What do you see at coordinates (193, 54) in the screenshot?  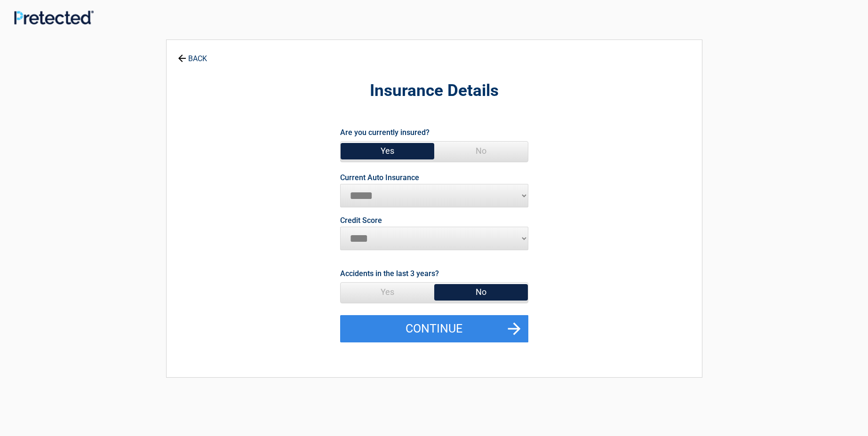 I see `a: BACK` at bounding box center [193, 54].